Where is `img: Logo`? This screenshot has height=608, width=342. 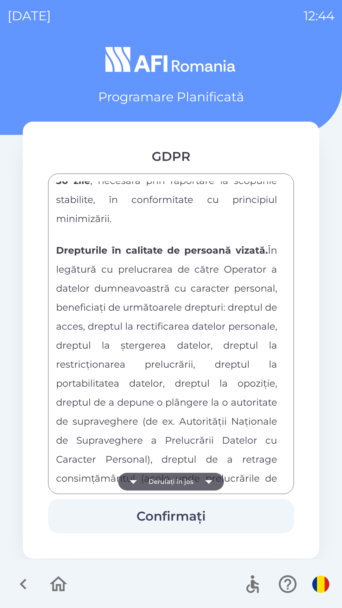 img: Logo is located at coordinates (171, 60).